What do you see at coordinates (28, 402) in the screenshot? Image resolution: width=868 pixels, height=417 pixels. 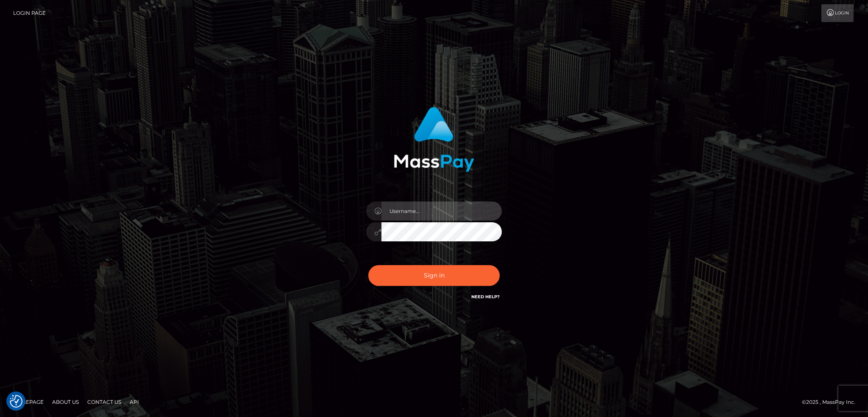 I see `a: Homepage` at bounding box center [28, 402].